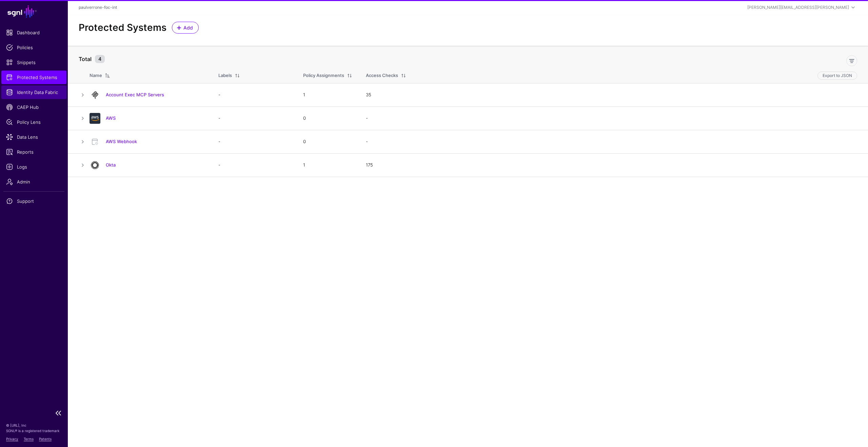 The image size is (868, 447). What do you see at coordinates (13, 439) in the screenshot?
I see `a: Privacy` at bounding box center [13, 439].